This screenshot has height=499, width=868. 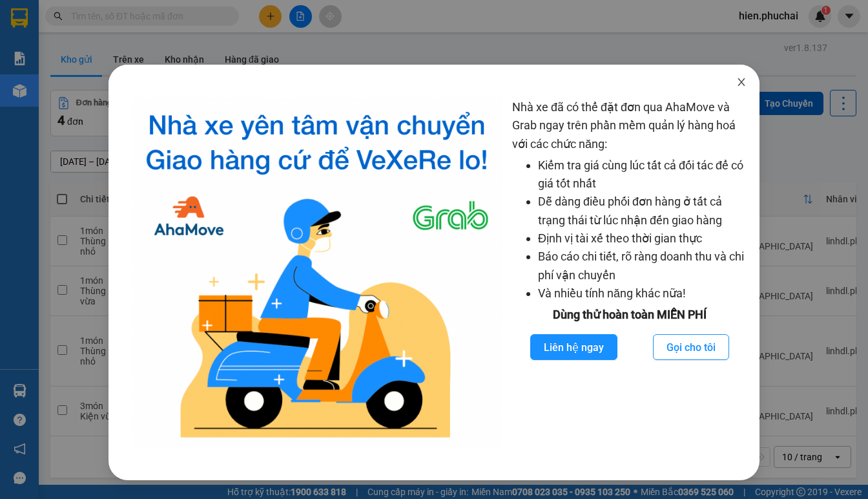 I want to click on li: Định vị tài xế theo thời gian thực, so click(x=642, y=238).